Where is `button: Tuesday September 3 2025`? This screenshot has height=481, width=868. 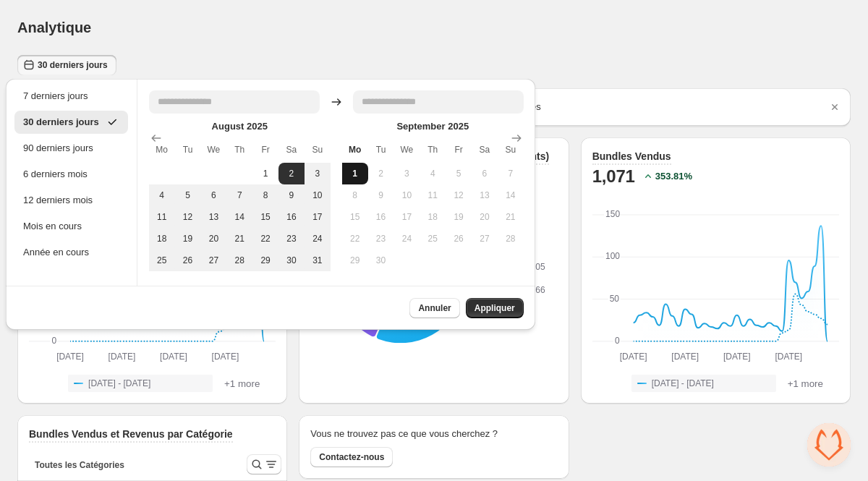 button: Tuesday September 3 2025 is located at coordinates (406, 173).